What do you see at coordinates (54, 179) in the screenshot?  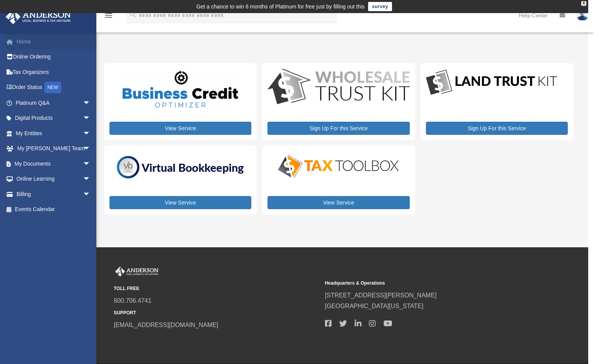 I see `a: Online Learningarrow_drop_down` at bounding box center [54, 179].